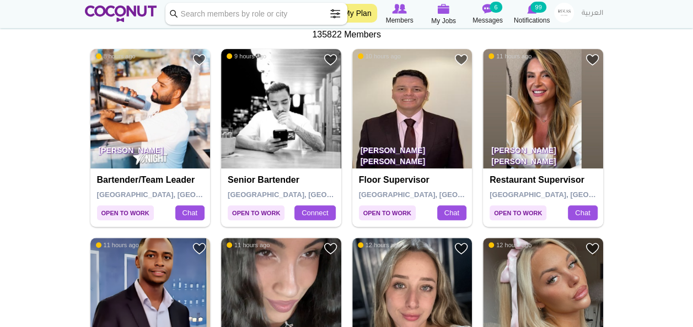 The width and height of the screenshot is (693, 327). I want to click on a: Messages Messages 6, so click(488, 14).